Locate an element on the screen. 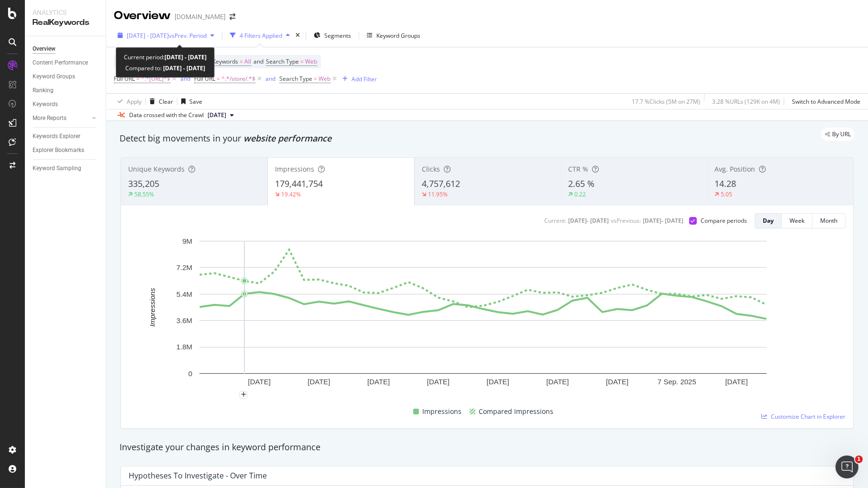  span: 2025 Aug. 25th is located at coordinates (217, 116).